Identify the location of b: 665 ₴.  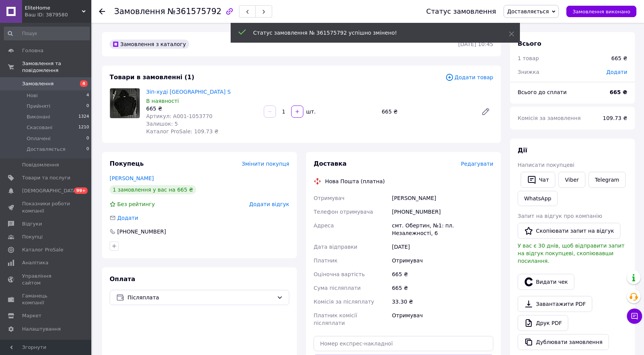
(619, 92).